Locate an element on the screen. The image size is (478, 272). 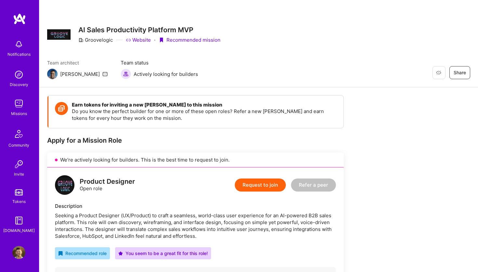
div: Product Designer is located at coordinates (107, 181).